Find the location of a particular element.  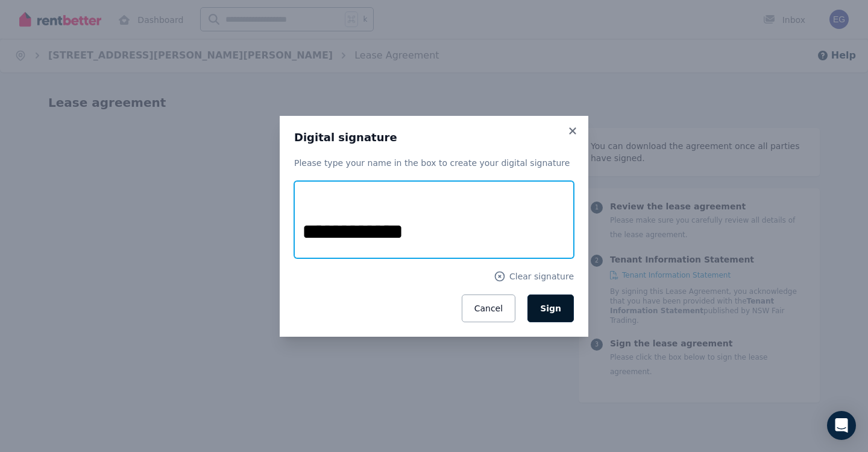

h3: Digital signature is located at coordinates (434, 137).